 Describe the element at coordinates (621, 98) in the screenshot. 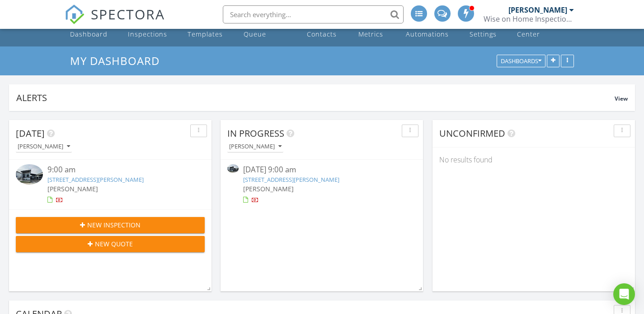

I see `span: View` at that location.